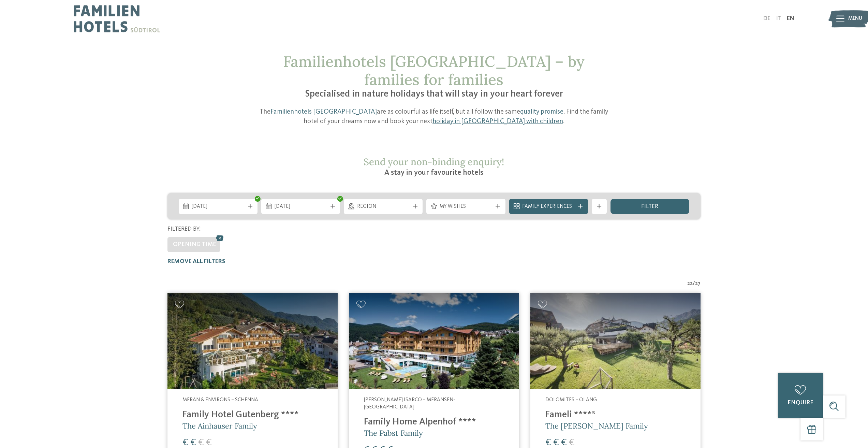 Image resolution: width=868 pixels, height=448 pixels. I want to click on img: Looking for family hotels? Find the best ones here!, so click(615, 340).